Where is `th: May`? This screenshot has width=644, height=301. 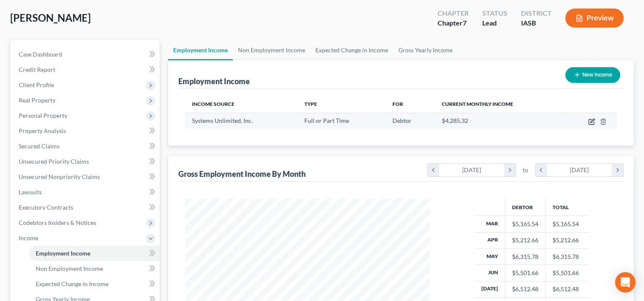 th: May is located at coordinates (490, 256).